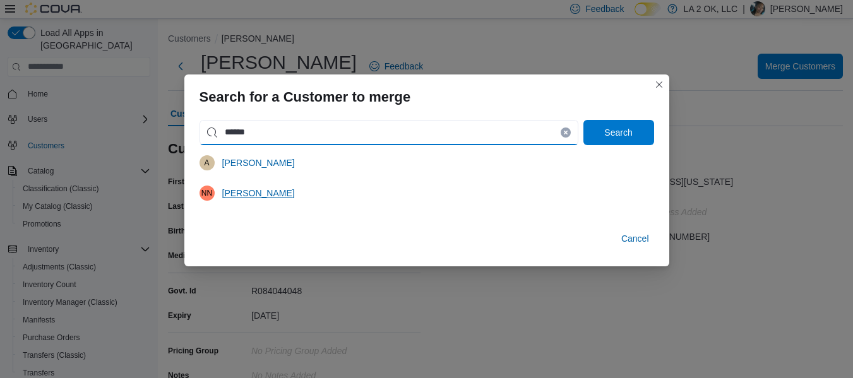 Image resolution: width=853 pixels, height=378 pixels. What do you see at coordinates (659, 85) in the screenshot?
I see `button: Closes this modal window` at bounding box center [659, 85].